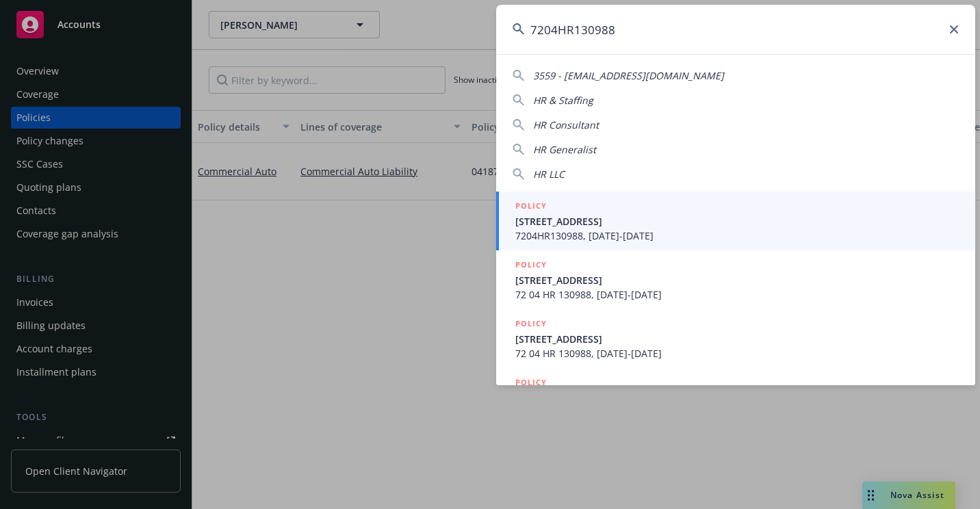 This screenshot has width=980, height=509. Describe the element at coordinates (736, 398) in the screenshot. I see `a: POLICY` at that location.